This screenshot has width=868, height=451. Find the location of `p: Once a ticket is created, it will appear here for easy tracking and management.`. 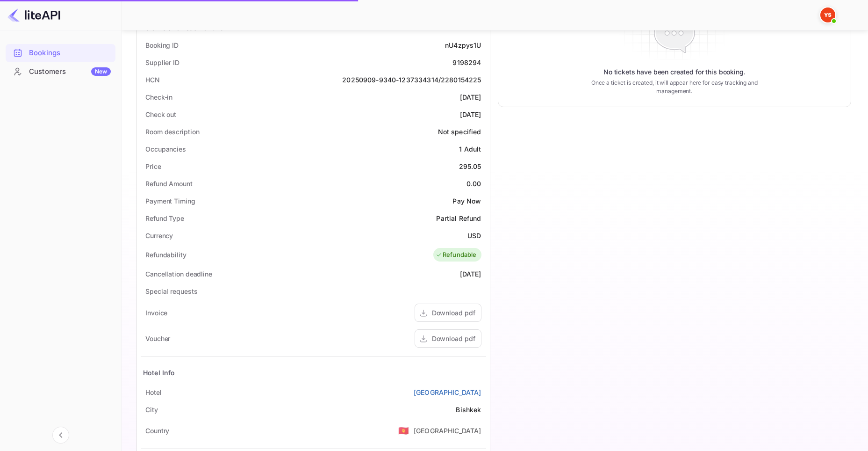

p: Once a ticket is created, it will appear here for easy tracking and management. is located at coordinates (675, 87).